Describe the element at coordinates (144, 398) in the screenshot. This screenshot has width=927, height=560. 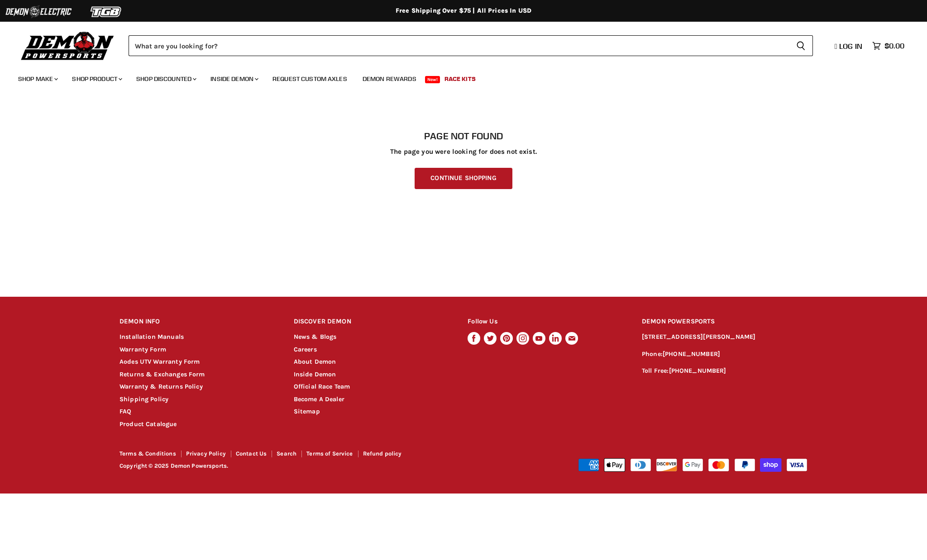
I see `a: Shipping Policy` at that location.